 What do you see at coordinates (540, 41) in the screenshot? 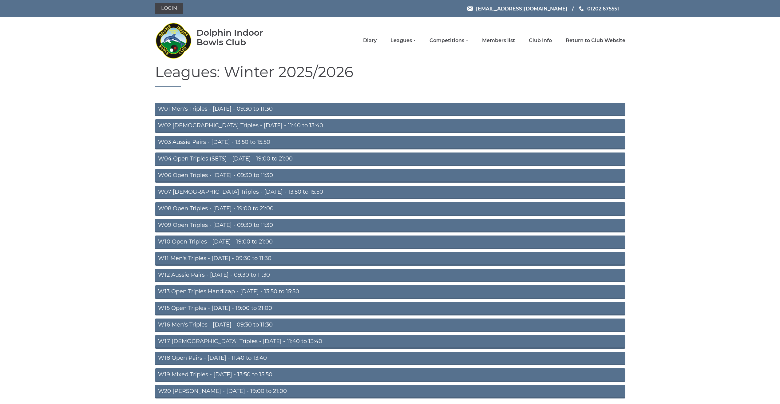
I see `a: Club Info` at bounding box center [540, 41].